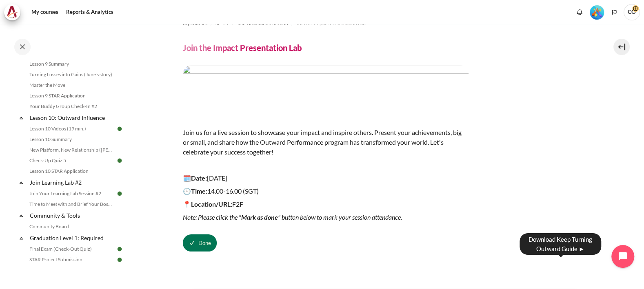  Describe the element at coordinates (204, 243) in the screenshot. I see `span: Done` at that location.